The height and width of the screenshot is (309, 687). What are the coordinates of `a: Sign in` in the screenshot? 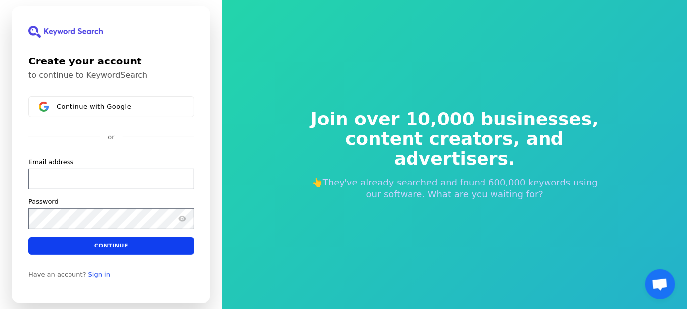 It's located at (99, 275).